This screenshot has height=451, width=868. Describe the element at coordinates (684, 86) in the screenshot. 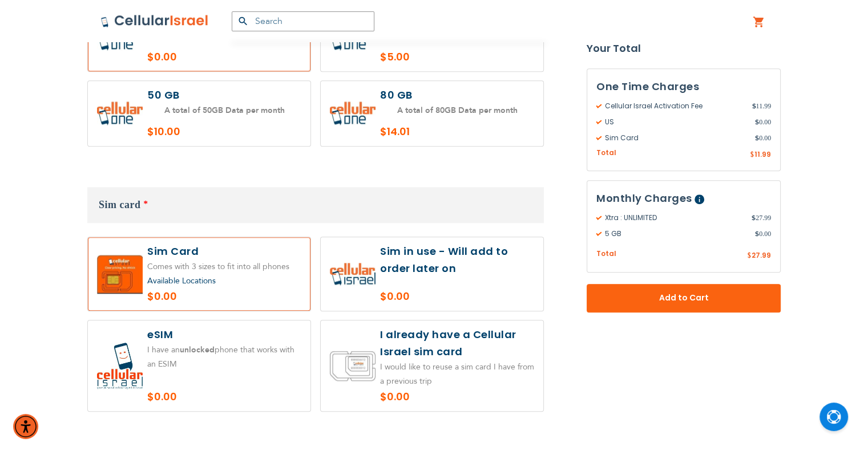

I see `h3: One Time Charges` at that location.